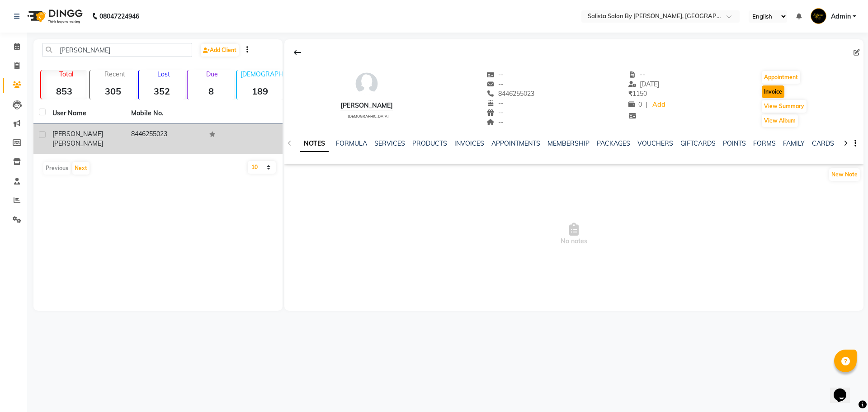  Describe the element at coordinates (659, 105) in the screenshot. I see `a: Add` at that location.